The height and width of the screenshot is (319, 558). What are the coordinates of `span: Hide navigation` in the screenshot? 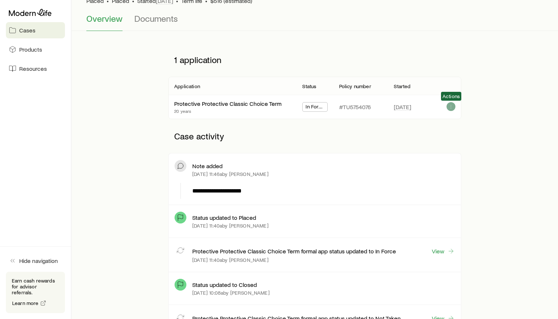 It's located at (38, 261).